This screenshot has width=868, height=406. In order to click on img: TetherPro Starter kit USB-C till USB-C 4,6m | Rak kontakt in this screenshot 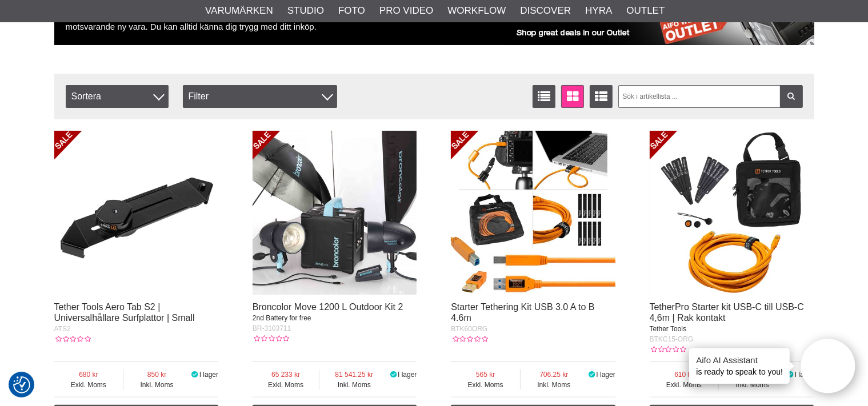, I will do `click(732, 213)`.